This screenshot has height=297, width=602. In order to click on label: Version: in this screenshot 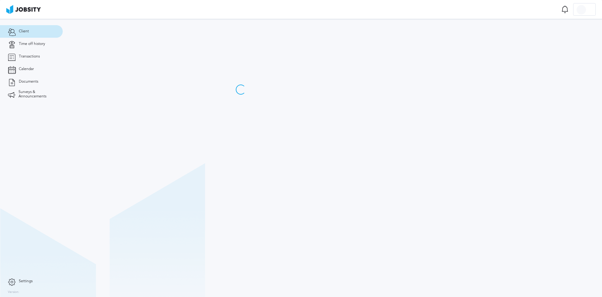, I will do `click(13, 292)`.